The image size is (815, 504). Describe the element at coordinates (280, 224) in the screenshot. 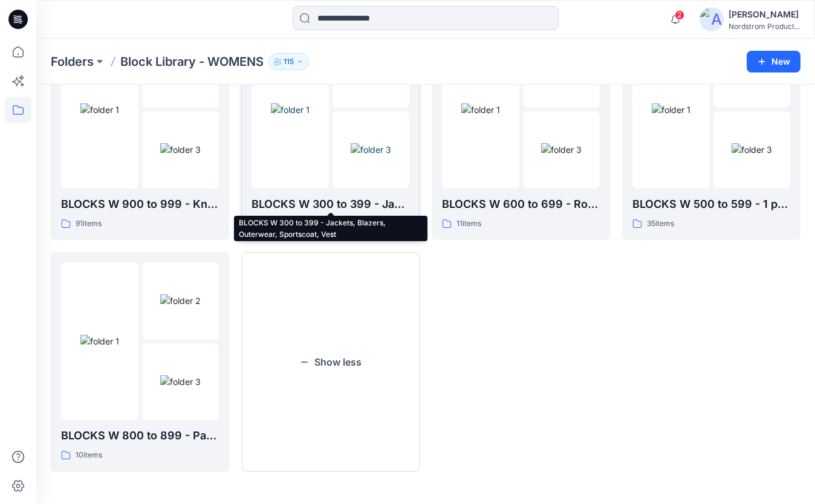

I see `p: 22 items` at that location.